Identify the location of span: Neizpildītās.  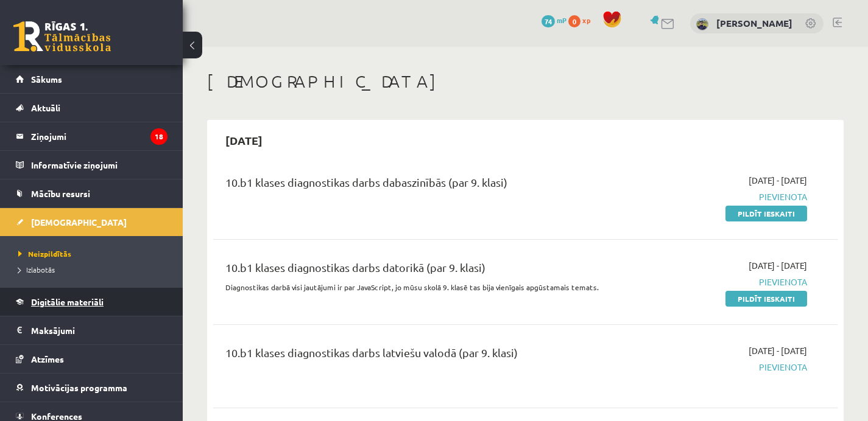
(45, 254).